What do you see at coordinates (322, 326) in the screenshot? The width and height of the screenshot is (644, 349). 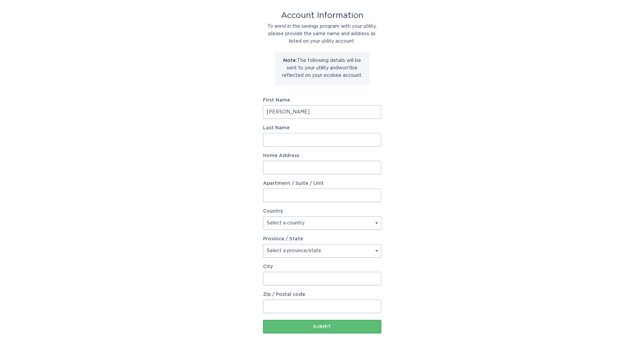 I see `div: Submit` at bounding box center [322, 326].